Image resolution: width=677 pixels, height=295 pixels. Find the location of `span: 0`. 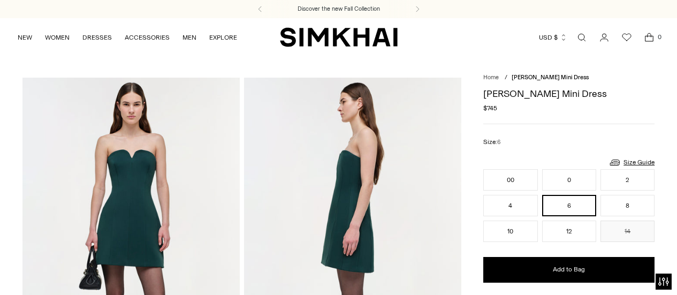

span: 0 is located at coordinates (659, 37).